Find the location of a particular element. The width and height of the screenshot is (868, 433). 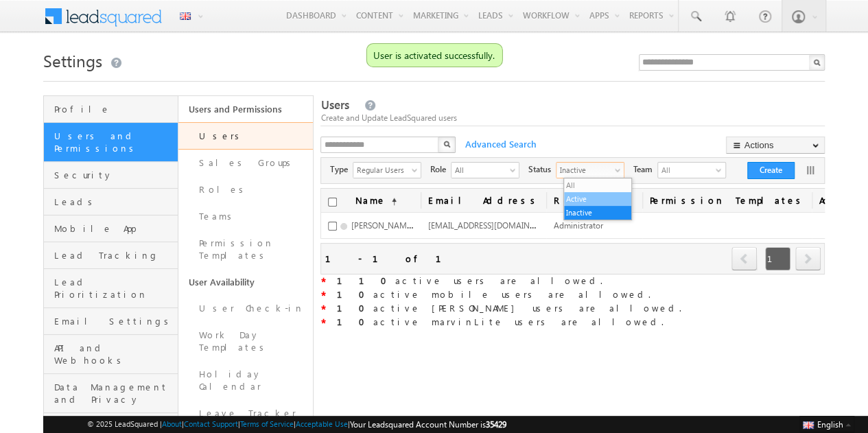

span: Email Settings is located at coordinates (114, 321).